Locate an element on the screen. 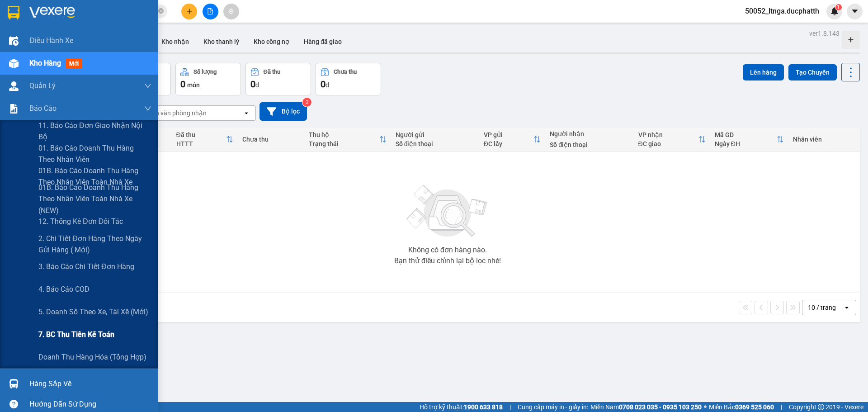  span: plus is located at coordinates (190, 11).